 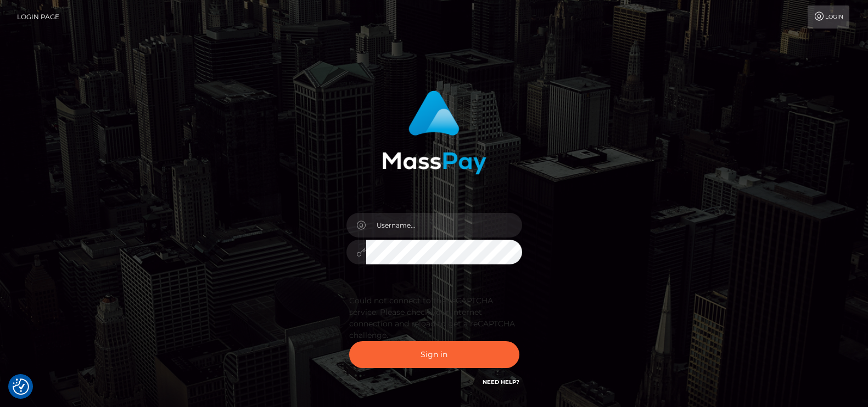 I want to click on a: Login Page, so click(x=38, y=17).